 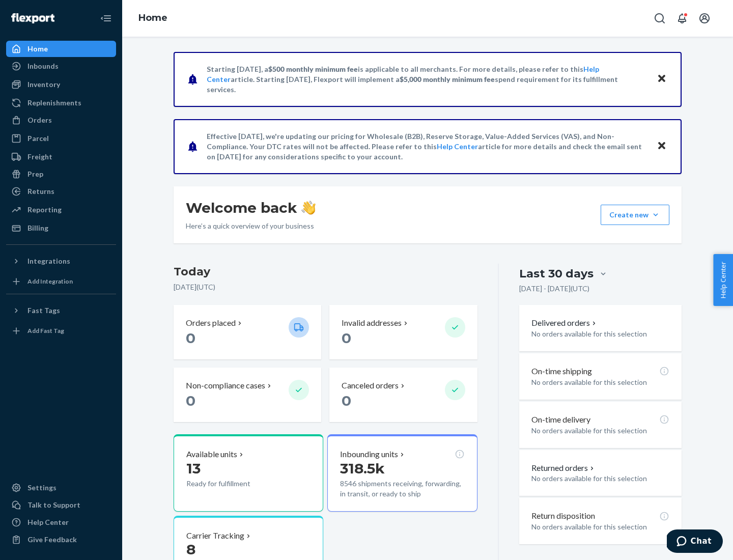 I want to click on div: Replenishments, so click(x=55, y=103).